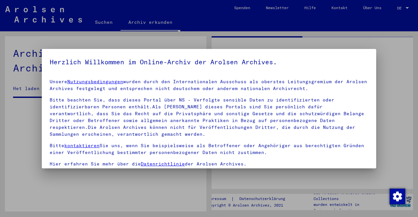 This screenshot has height=217, width=418. I want to click on a: Nutzungsbedingungen, so click(95, 82).